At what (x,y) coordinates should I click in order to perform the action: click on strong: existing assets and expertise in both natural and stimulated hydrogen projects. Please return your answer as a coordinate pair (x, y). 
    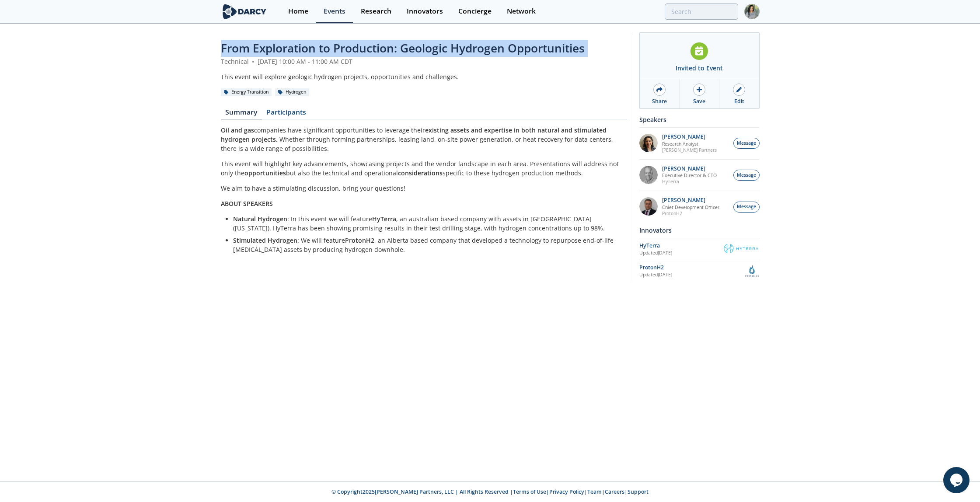
    Looking at the image, I should click on (414, 135).